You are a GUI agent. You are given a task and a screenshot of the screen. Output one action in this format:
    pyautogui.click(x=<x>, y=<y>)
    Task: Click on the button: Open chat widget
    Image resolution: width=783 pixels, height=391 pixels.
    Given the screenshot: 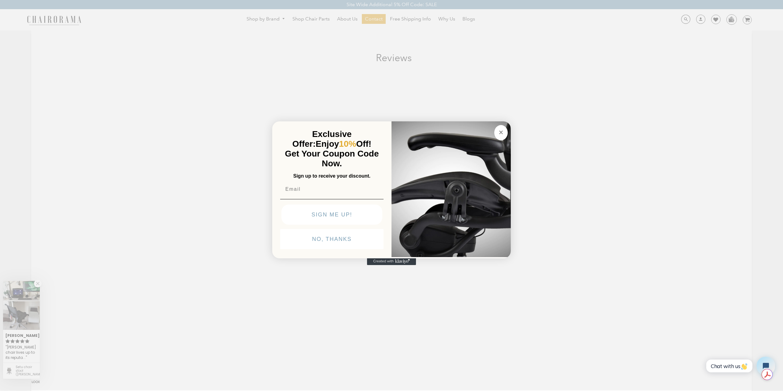 What is the action you would take?
    pyautogui.click(x=66, y=14)
    